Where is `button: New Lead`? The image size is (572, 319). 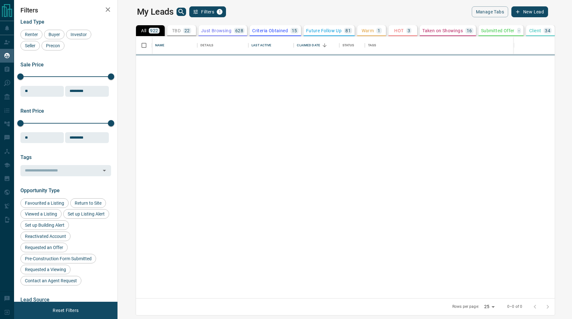 button: New Lead is located at coordinates (530, 12).